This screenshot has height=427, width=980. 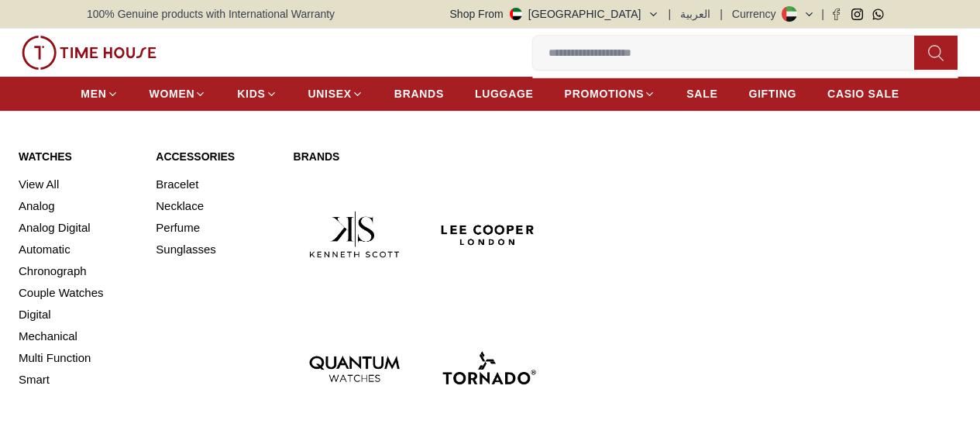 I want to click on a: Smart, so click(x=78, y=379).